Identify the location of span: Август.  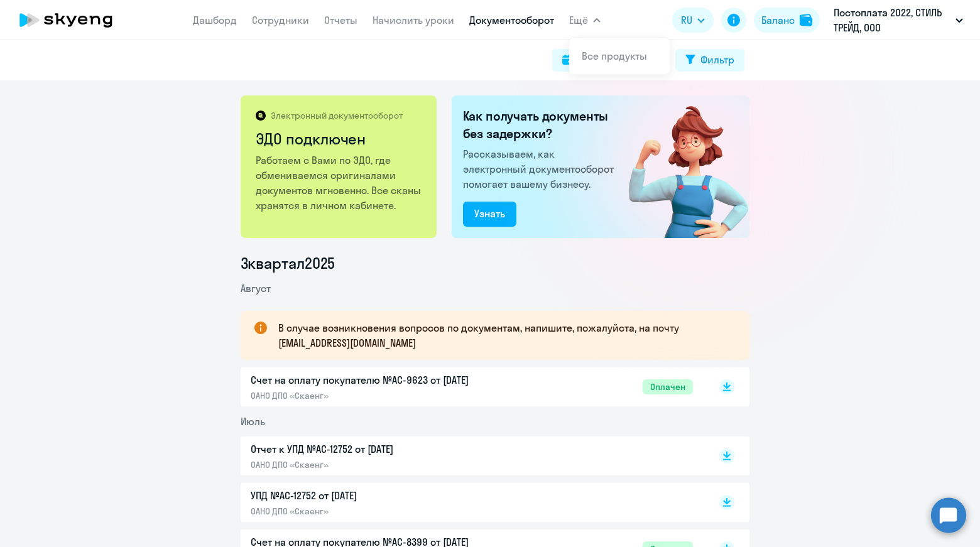
(256, 289).